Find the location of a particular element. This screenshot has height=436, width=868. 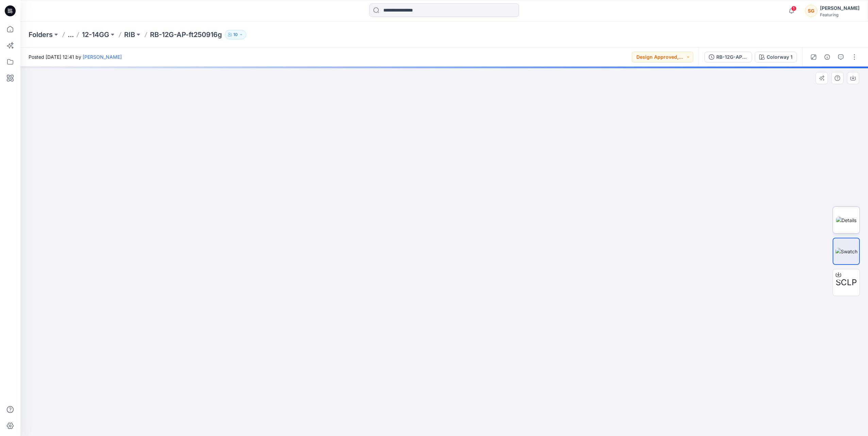

img: Details is located at coordinates (846, 220).